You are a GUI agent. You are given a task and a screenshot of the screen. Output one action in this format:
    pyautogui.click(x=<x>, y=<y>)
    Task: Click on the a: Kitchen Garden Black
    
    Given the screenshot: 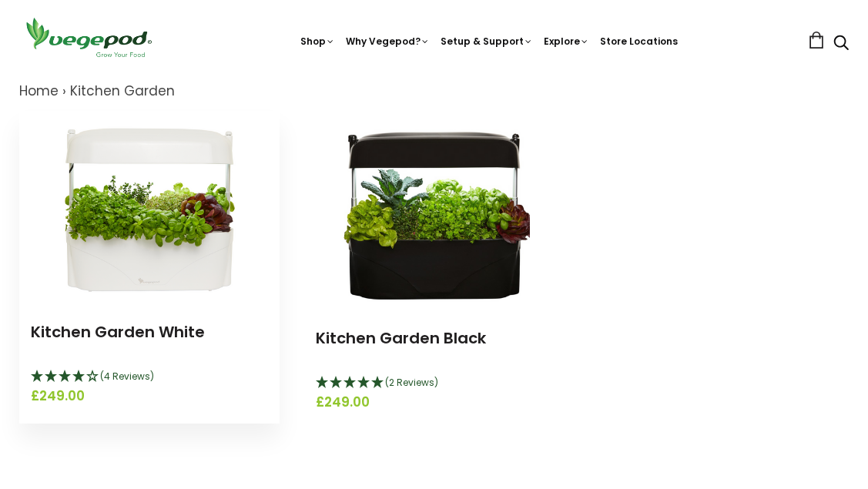 What is the action you would take?
    pyautogui.click(x=401, y=338)
    